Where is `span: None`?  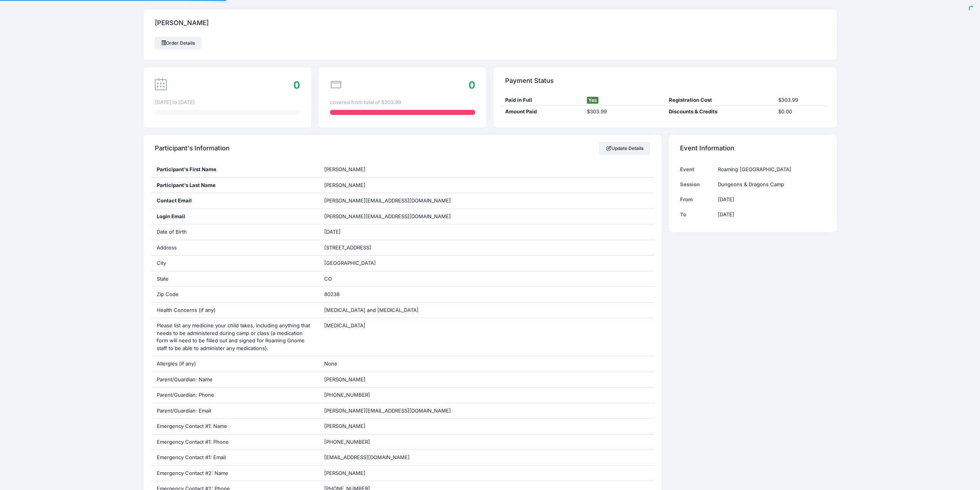
span: None is located at coordinates (331, 363).